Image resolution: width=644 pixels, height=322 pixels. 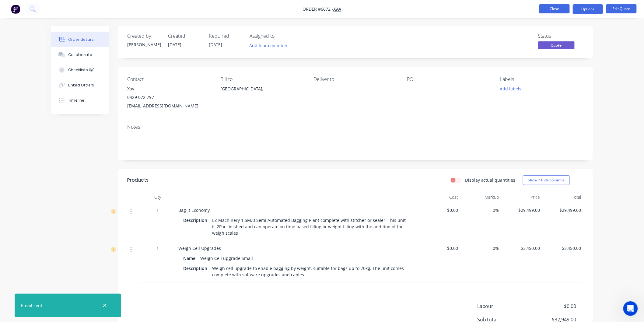 I want to click on div: Total, so click(x=563, y=197).